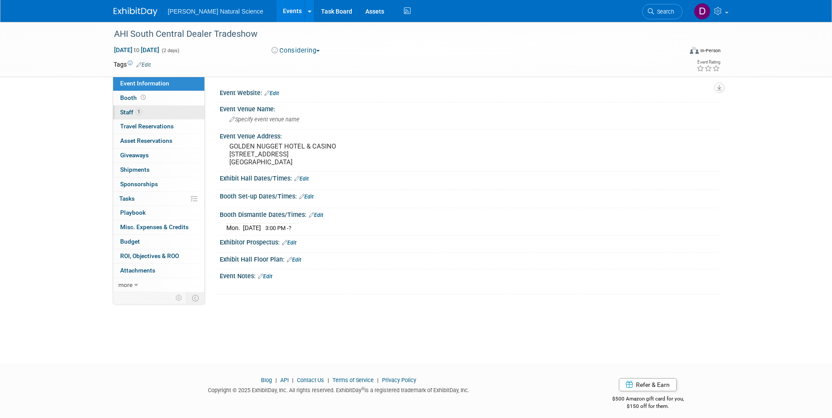  I want to click on a: Sponsorships, so click(159, 185).